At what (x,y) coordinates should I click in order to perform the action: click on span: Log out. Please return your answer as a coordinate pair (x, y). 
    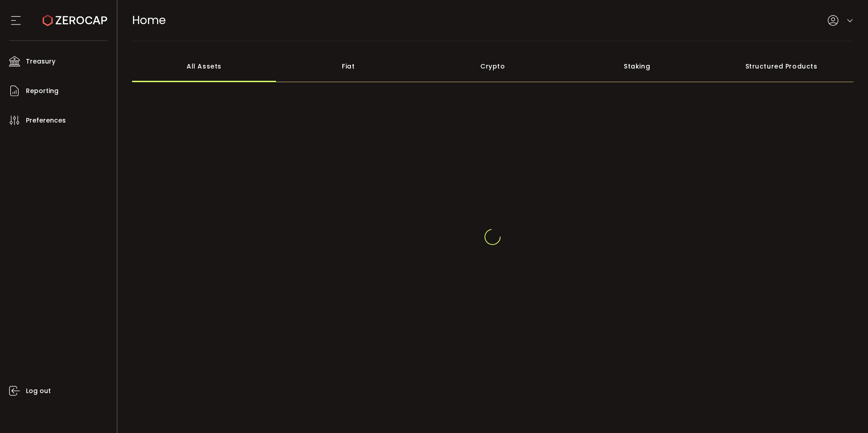
    Looking at the image, I should click on (38, 391).